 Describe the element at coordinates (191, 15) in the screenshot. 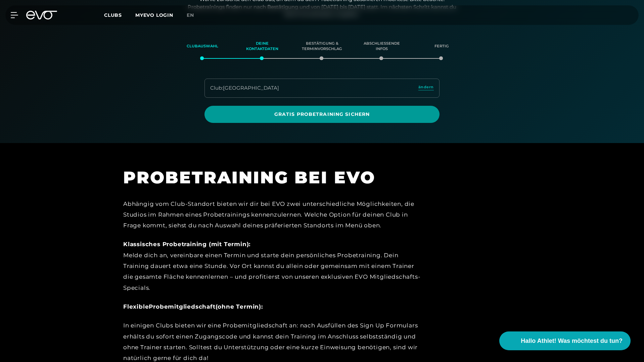

I see `span: en` at that location.